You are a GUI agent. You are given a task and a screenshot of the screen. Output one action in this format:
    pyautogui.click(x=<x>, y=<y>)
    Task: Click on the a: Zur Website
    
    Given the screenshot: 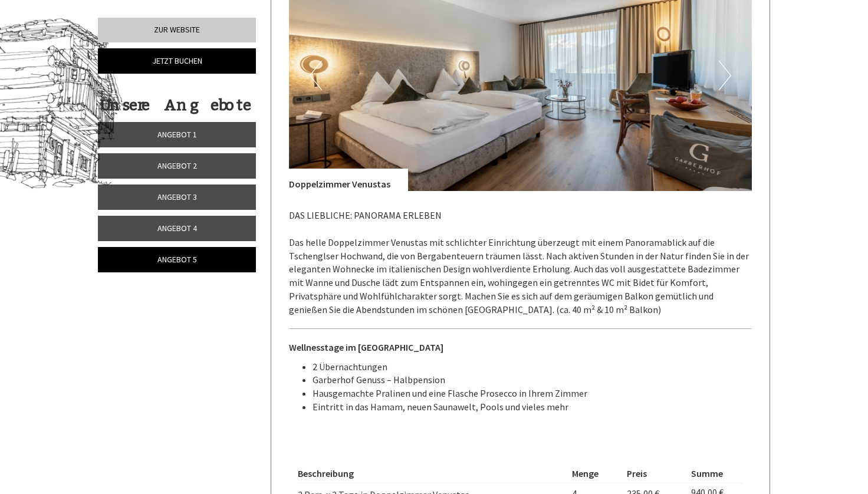 What is the action you would take?
    pyautogui.click(x=177, y=30)
    